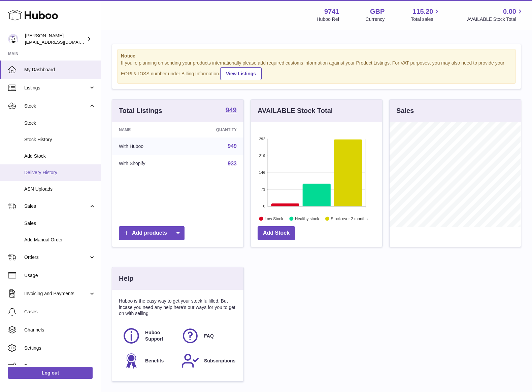 The image size is (532, 392). What do you see at coordinates (241, 74) in the screenshot?
I see `a: View Listings` at bounding box center [241, 74].